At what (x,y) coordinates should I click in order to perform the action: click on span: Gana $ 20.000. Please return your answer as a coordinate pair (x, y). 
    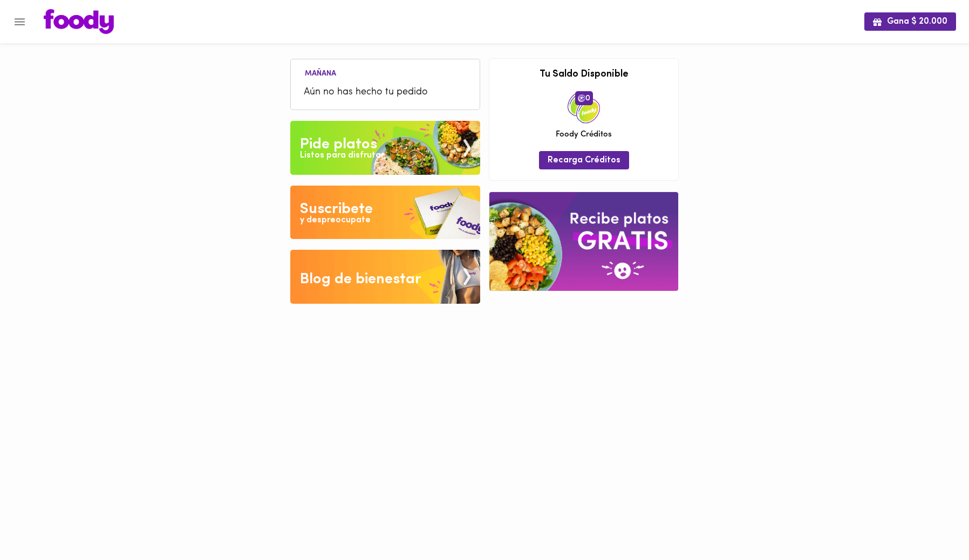
    Looking at the image, I should click on (910, 22).